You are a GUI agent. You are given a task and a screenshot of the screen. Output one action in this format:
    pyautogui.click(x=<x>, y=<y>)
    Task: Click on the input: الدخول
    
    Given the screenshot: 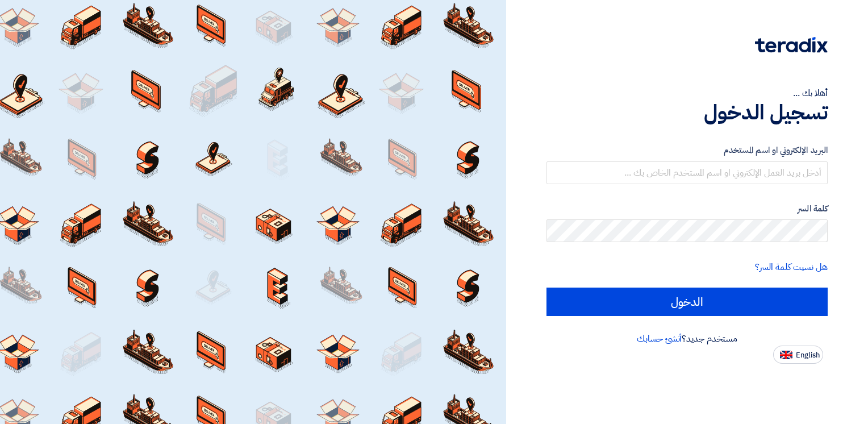 What is the action you would take?
    pyautogui.click(x=686, y=302)
    